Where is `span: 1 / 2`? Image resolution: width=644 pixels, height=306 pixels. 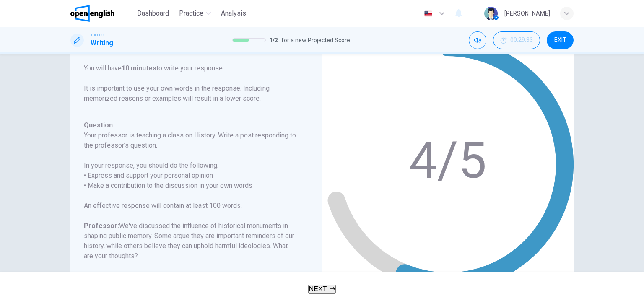 span: 1 / 2 is located at coordinates (273, 40).